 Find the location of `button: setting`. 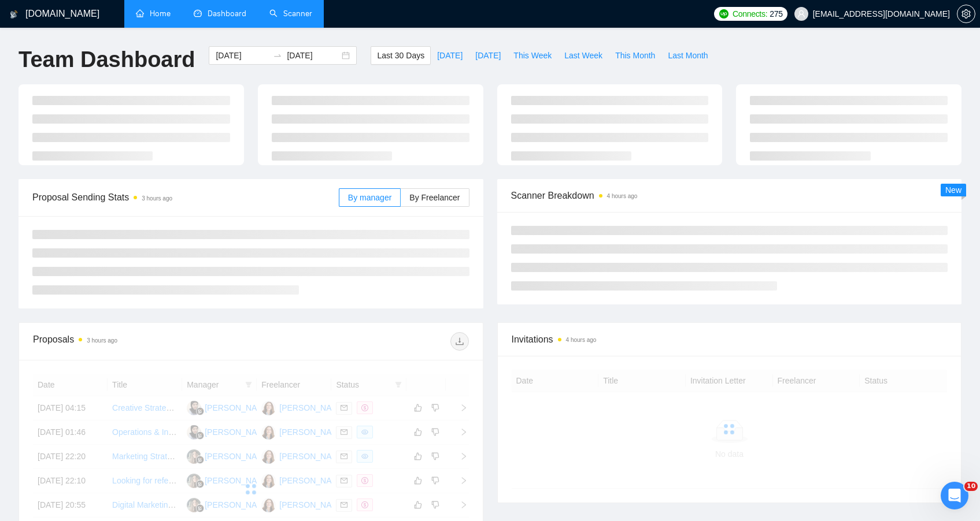

button: setting is located at coordinates (967, 13).